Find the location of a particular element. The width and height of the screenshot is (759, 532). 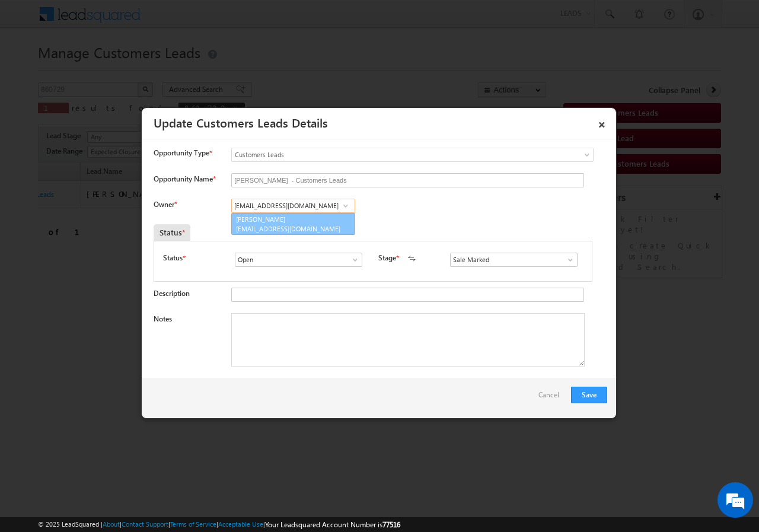

div: Minimize live chat window is located at coordinates (208, 20).